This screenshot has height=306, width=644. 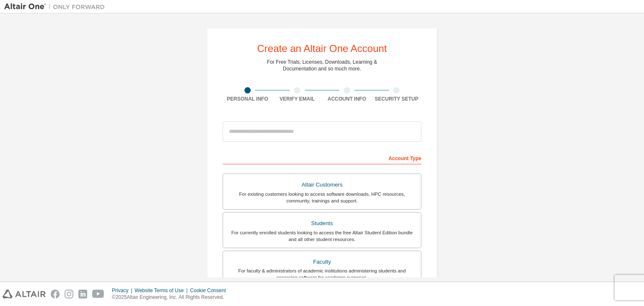 What do you see at coordinates (396, 99) in the screenshot?
I see `div: Security Setup` at bounding box center [396, 99].